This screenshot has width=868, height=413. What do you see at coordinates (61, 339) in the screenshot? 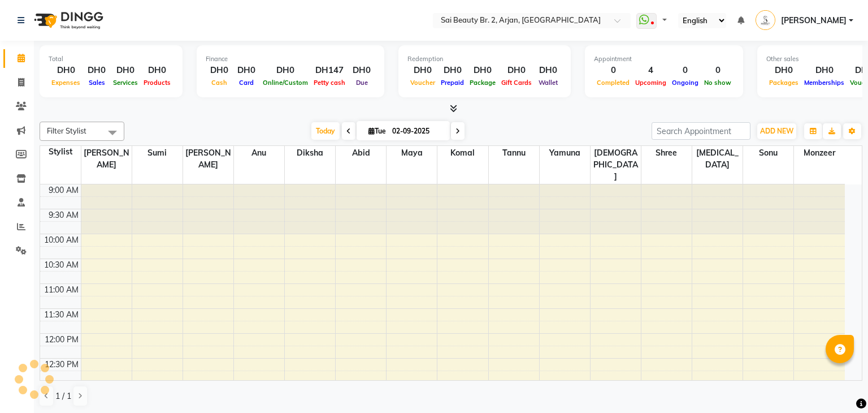
I see `div: 12:00 PM` at bounding box center [61, 339].